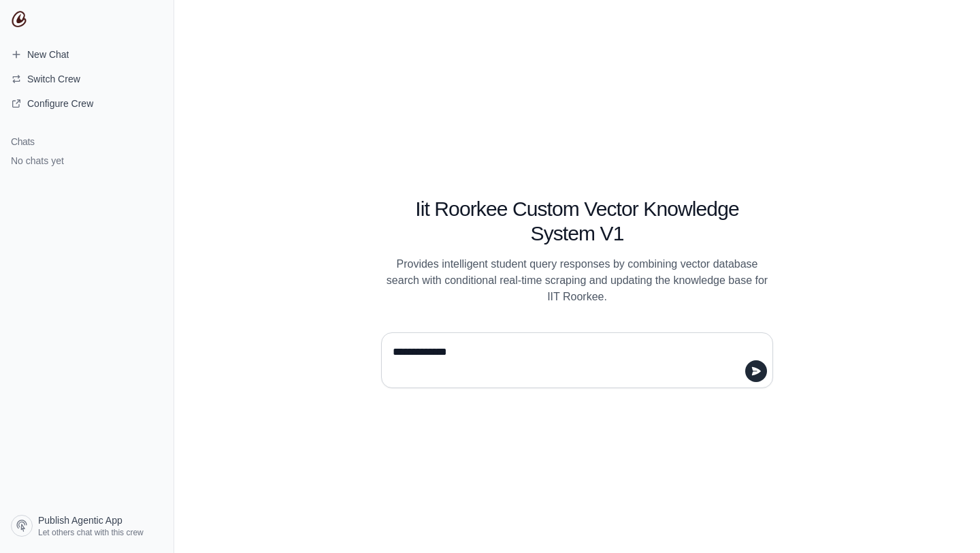  I want to click on button: Switch Crew, so click(87, 79).